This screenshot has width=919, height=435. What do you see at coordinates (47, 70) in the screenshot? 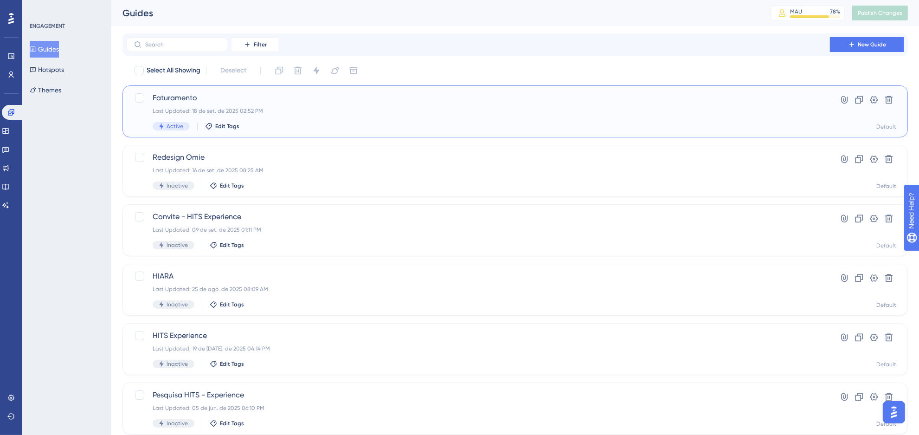
I see `button: Hotspots` at bounding box center [47, 70].